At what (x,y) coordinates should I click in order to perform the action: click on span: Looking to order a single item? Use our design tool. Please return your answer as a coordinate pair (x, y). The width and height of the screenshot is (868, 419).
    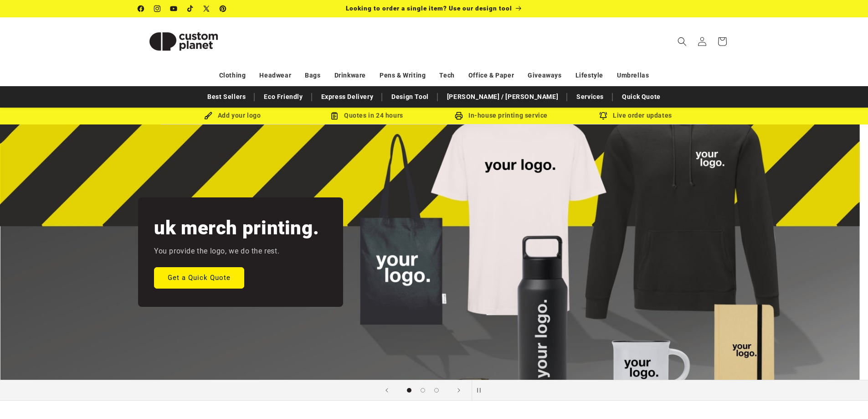
    Looking at the image, I should click on (429, 8).